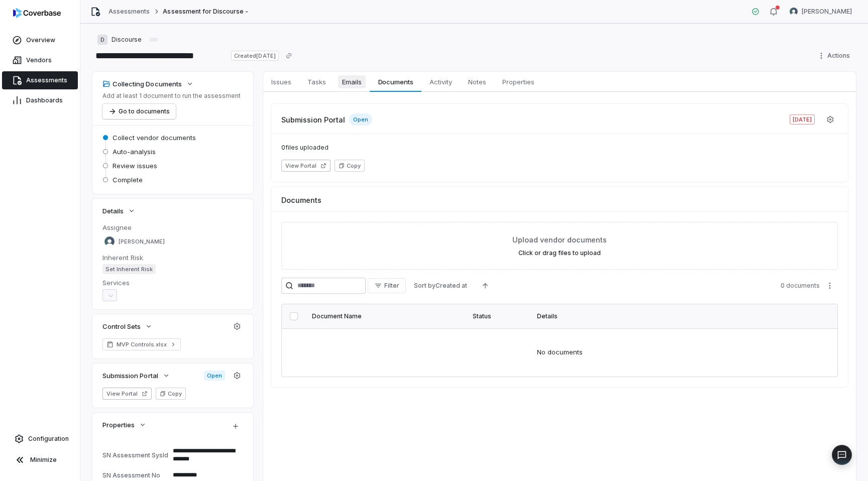 This screenshot has height=481, width=868. I want to click on span: Assessment for Discourse -, so click(206, 12).